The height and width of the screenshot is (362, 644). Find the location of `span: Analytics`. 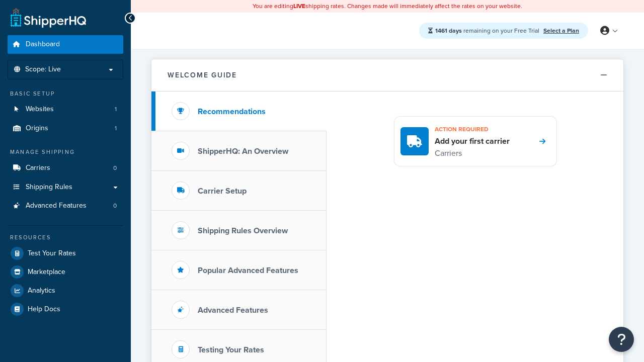

span: Analytics is located at coordinates (41, 291).